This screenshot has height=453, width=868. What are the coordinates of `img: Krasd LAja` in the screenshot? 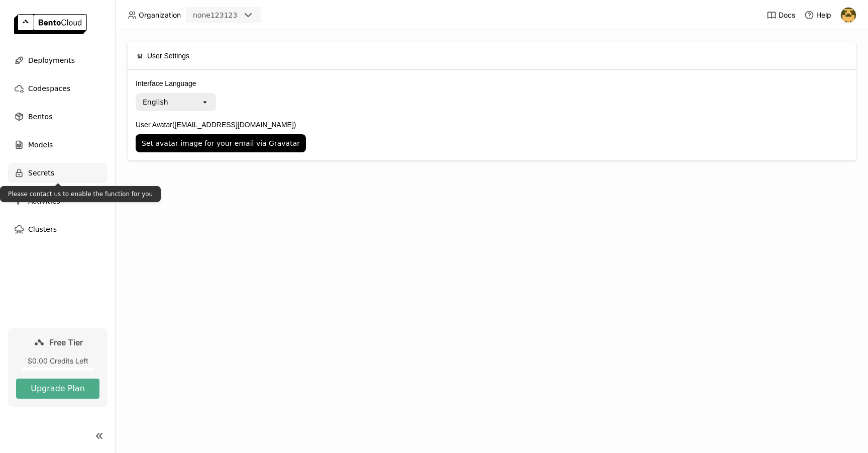 It's located at (849, 15).